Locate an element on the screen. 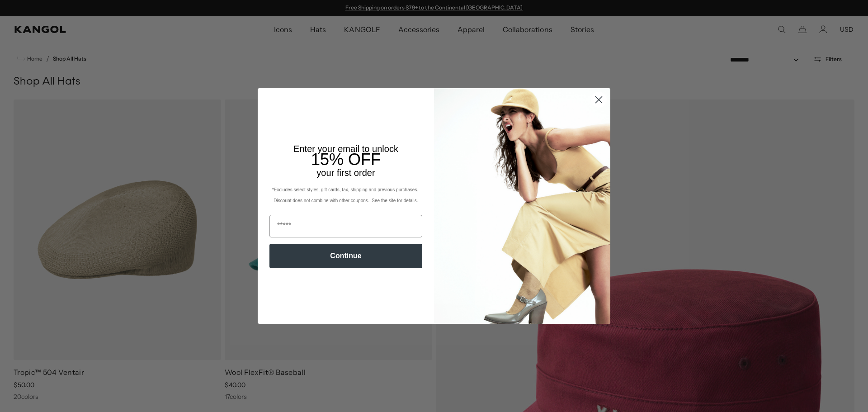  img: 93be19ad-e773-4382-80b9-c9d740c9197f.jpeg is located at coordinates (522, 206).